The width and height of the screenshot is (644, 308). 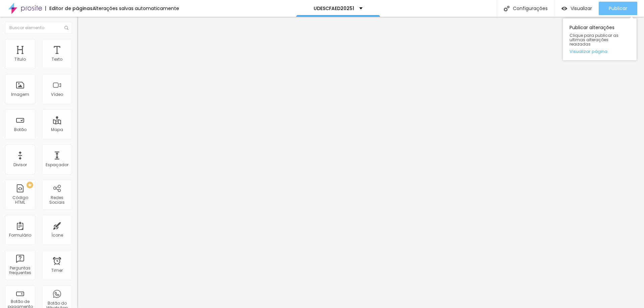 I want to click on div: Texto, so click(x=57, y=59).